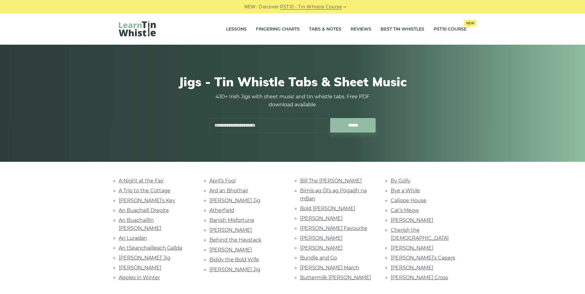  Describe the element at coordinates (409, 201) in the screenshot. I see `a: Caliope House` at that location.